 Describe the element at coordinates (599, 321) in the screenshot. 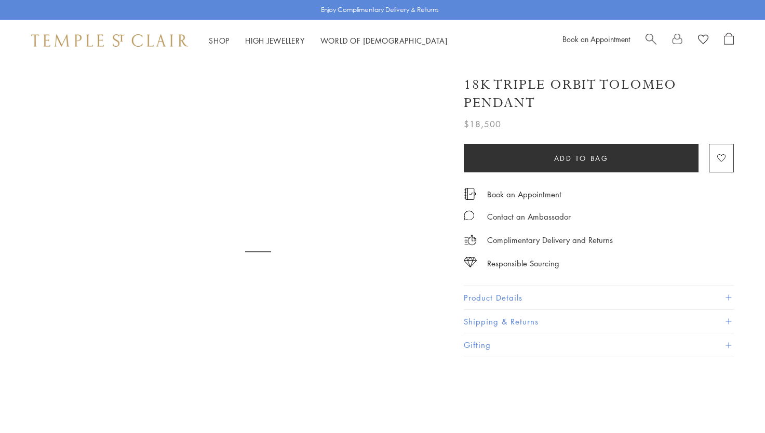

I see `button: Shipping & Returns` at that location.